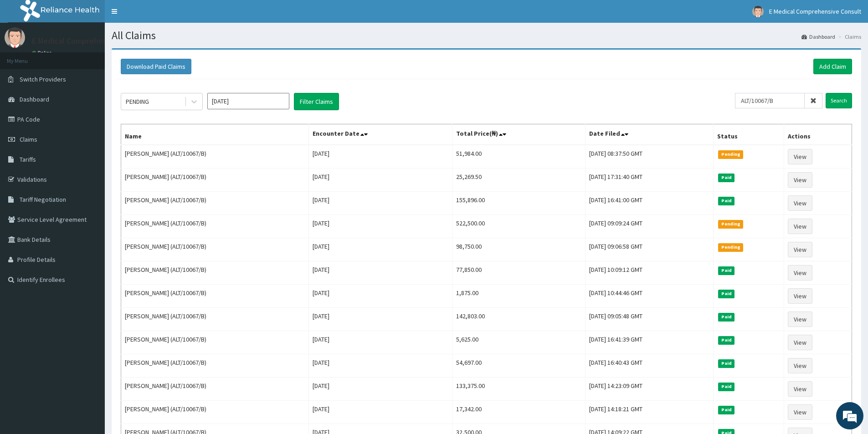 Image resolution: width=868 pixels, height=434 pixels. Describe the element at coordinates (518, 412) in the screenshot. I see `td: 17,342.00` at that location.